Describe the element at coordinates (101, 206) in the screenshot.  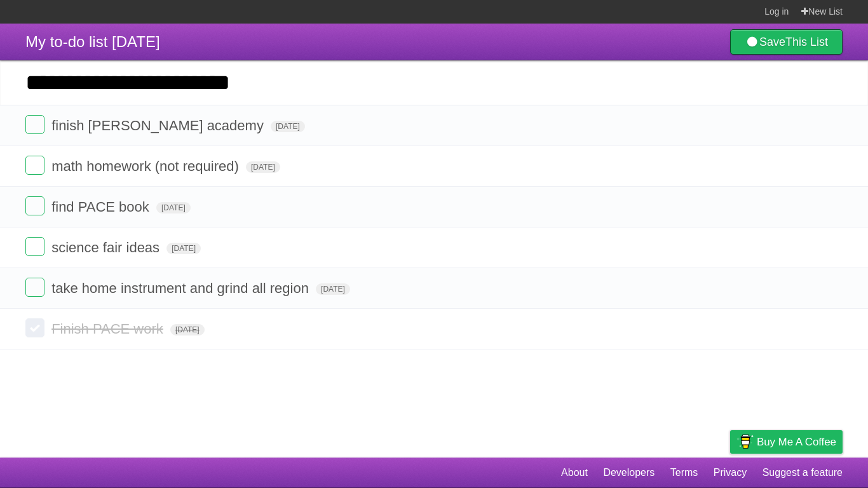
I see `span: find PACE book` at that location.